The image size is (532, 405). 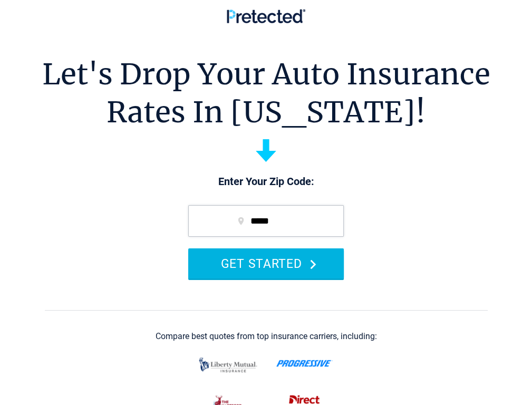 What do you see at coordinates (266, 263) in the screenshot?
I see `button: GET STARTED` at bounding box center [266, 263].